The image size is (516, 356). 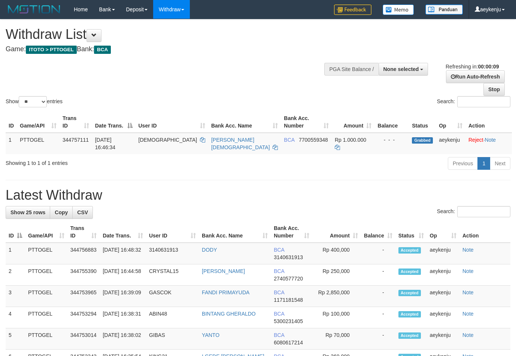 I want to click on span: None selected, so click(x=401, y=69).